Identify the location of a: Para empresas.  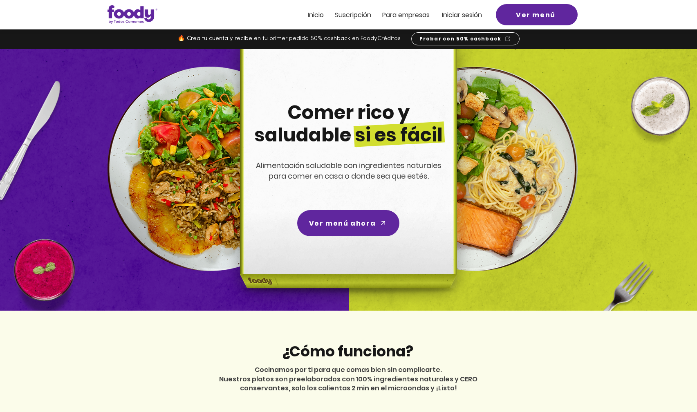
(406, 15).